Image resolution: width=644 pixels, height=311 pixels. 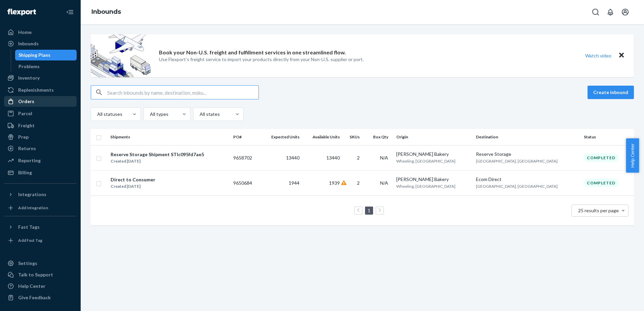 I want to click on a: Problems, so click(x=46, y=67).